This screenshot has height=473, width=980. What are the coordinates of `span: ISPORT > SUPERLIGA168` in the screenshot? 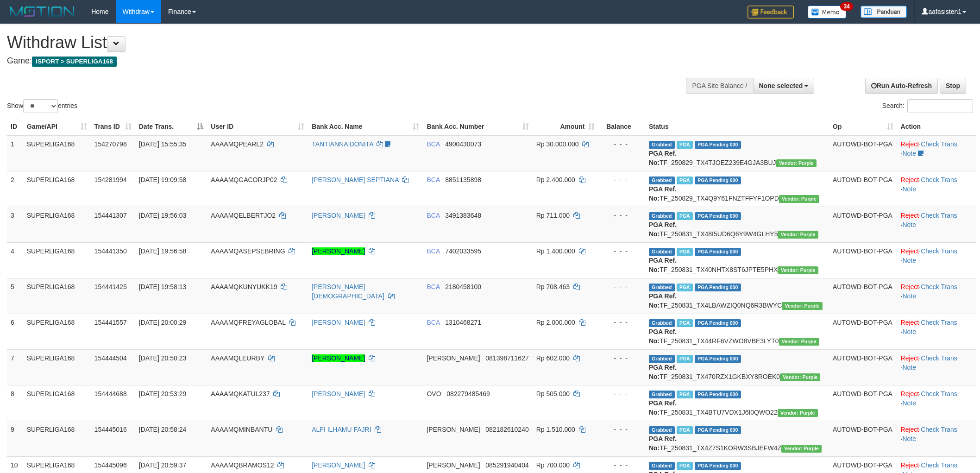 It's located at (74, 62).